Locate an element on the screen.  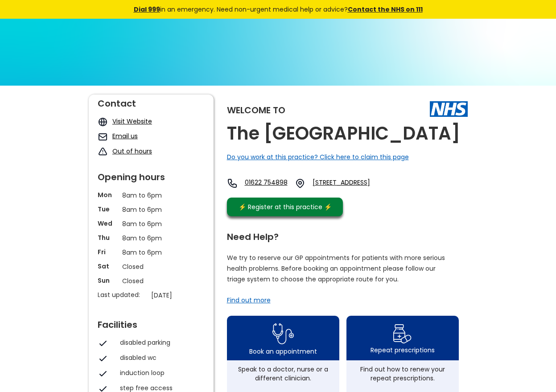
a: ⚡️ Register at this practice ⚡️ is located at coordinates (285, 207).